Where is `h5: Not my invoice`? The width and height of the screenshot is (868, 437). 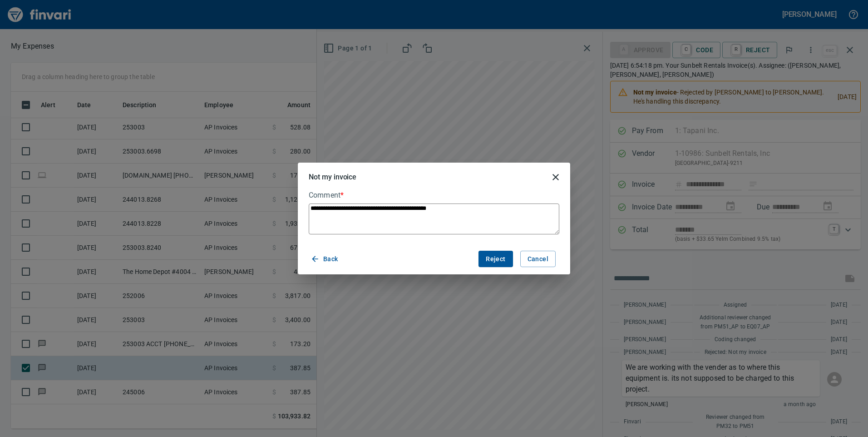
h5: Not my invoice is located at coordinates (333, 176).